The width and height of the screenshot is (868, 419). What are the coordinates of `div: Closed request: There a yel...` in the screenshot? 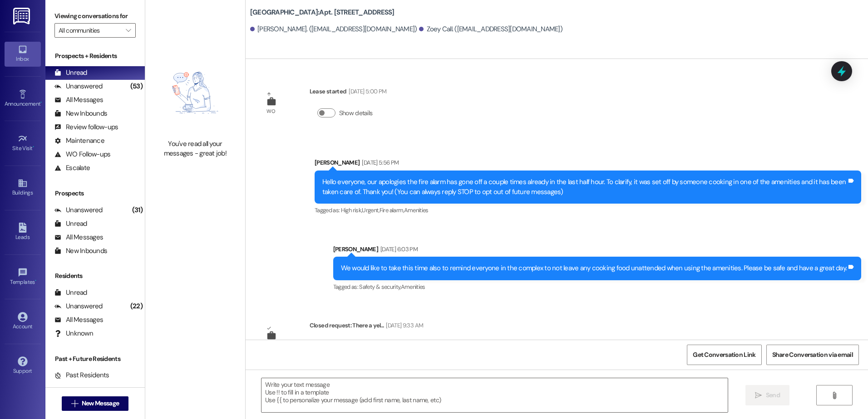 It's located at (366, 327).